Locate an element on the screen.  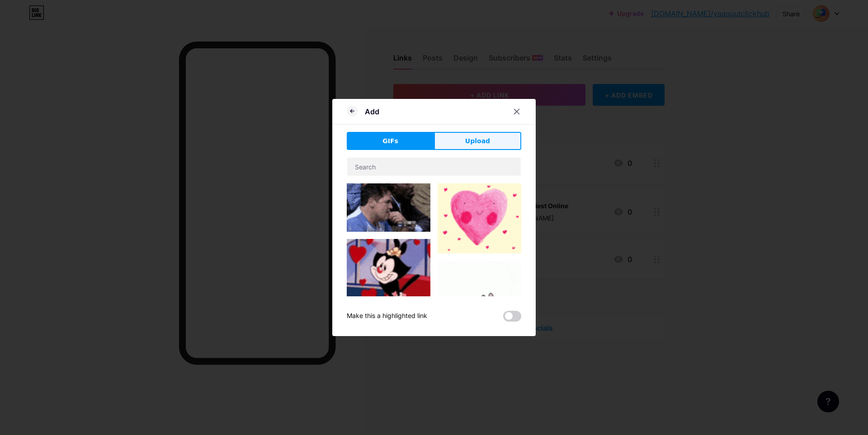
button: GIFs is located at coordinates (390, 141).